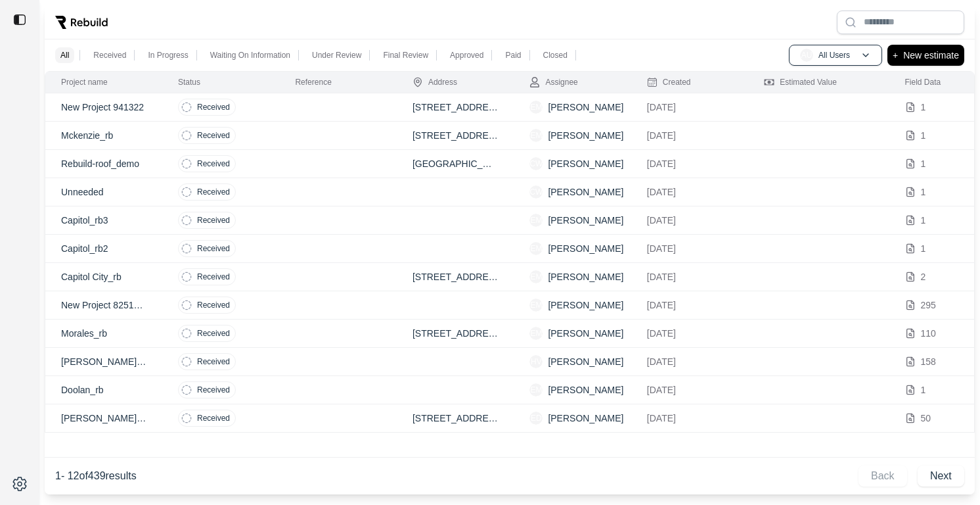 The height and width of the screenshot is (505, 980). Describe the element at coordinates (406, 55) in the screenshot. I see `p: Final Review` at that location.